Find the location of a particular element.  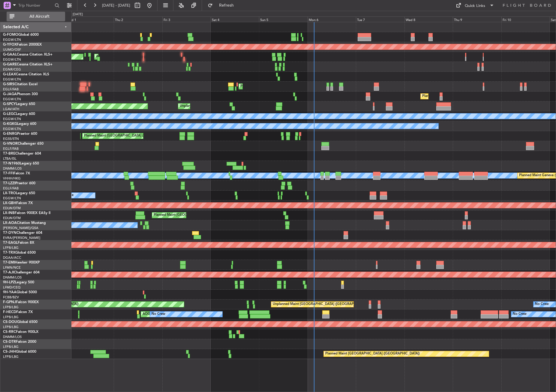

a: LTBA/ISL is located at coordinates (10, 158).